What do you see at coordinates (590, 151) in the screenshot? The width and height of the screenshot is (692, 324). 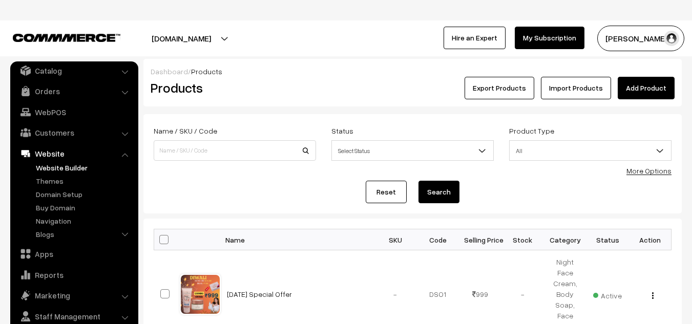 I see `span: All` at bounding box center [590, 151].